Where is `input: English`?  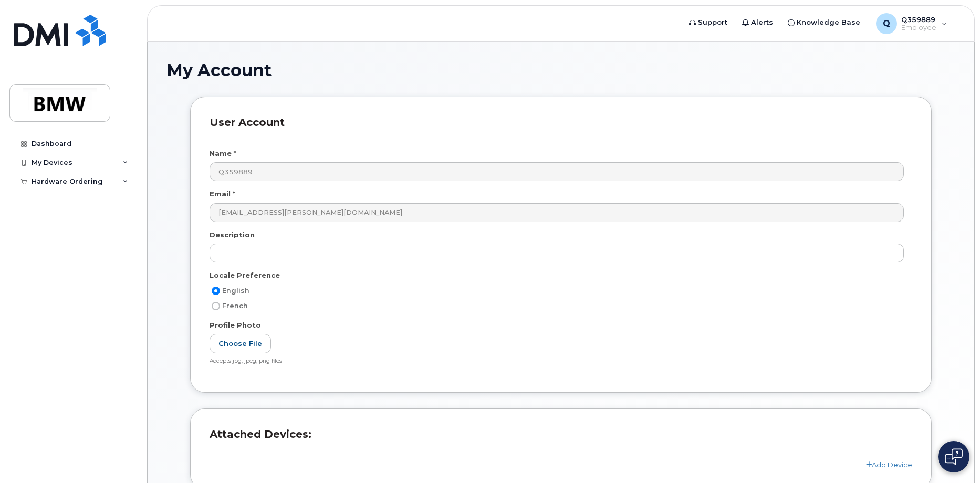 input: English is located at coordinates (216, 291).